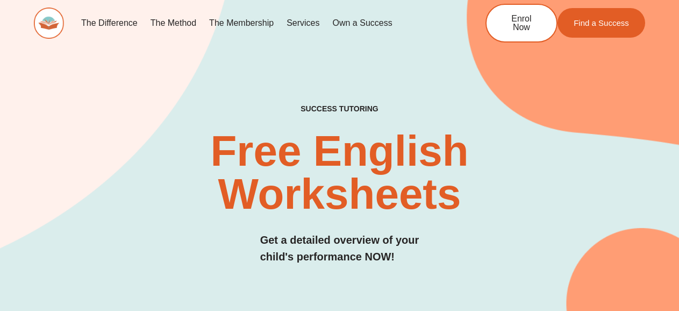 Image resolution: width=679 pixels, height=311 pixels. Describe the element at coordinates (262, 23) in the screenshot. I see `nav: Menu` at that location.